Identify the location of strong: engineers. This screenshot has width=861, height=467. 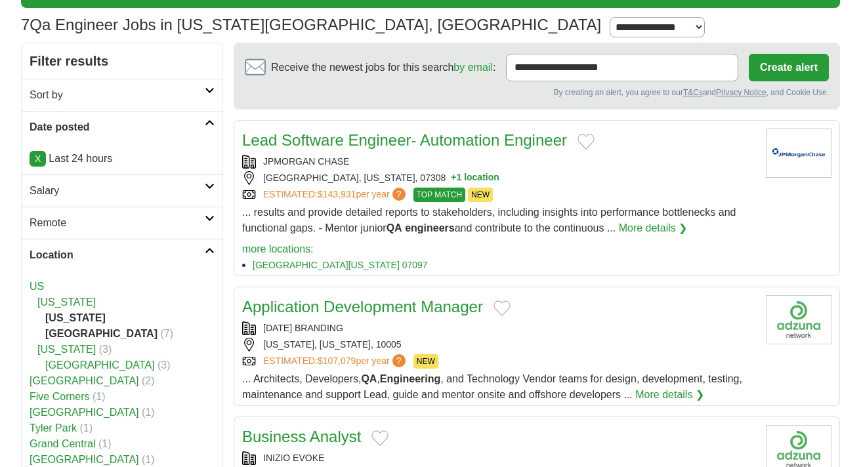
(430, 228).